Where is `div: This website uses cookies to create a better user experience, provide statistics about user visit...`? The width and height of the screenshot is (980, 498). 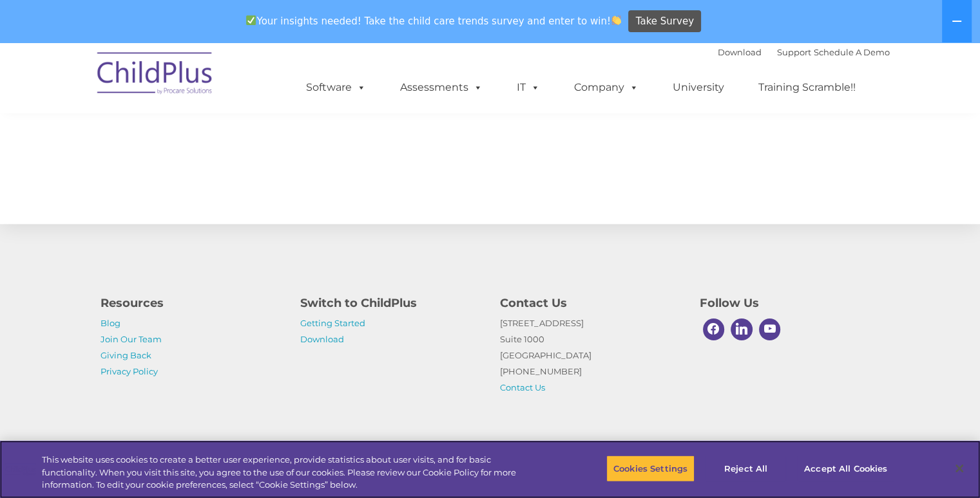 div: This website uses cookies to create a better user experience, provide statistics about user visit... is located at coordinates (291, 472).